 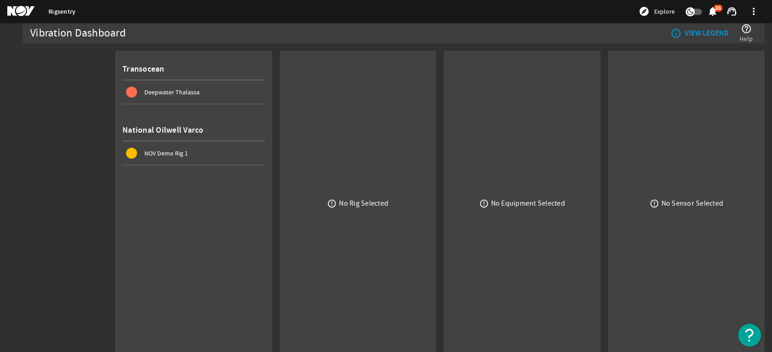 What do you see at coordinates (699, 33) in the screenshot?
I see `button: VIEW LEGEND` at bounding box center [699, 33].